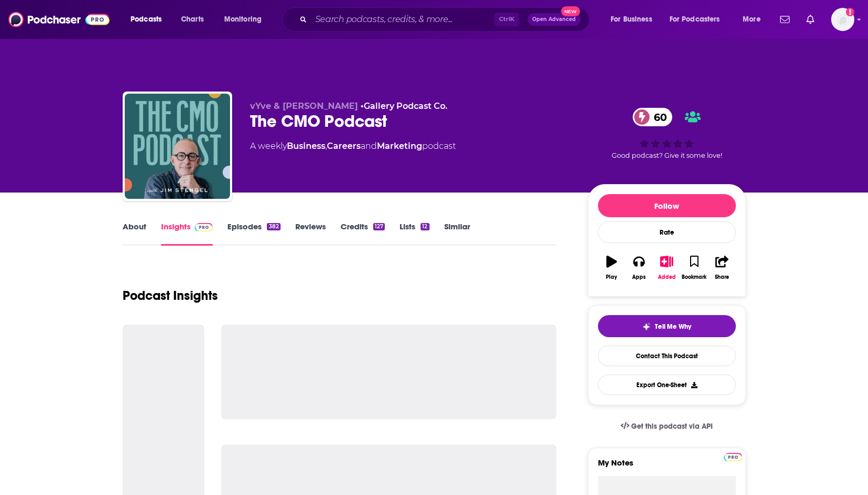 The width and height of the screenshot is (868, 495). What do you see at coordinates (146, 20) in the screenshot?
I see `span: Podcasts` at bounding box center [146, 20].